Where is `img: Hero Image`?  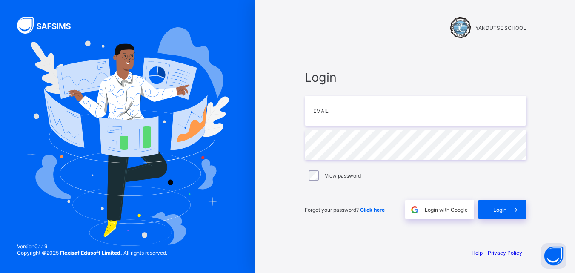
img: Hero Image is located at coordinates (128, 136).